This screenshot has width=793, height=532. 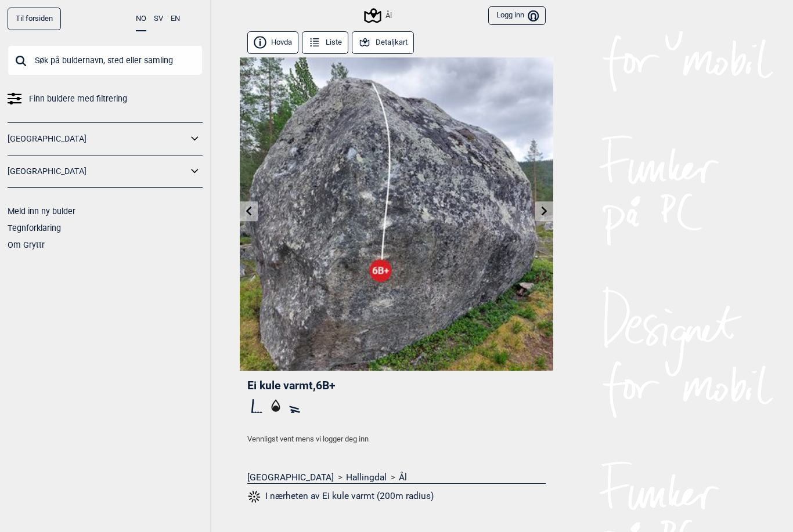 What do you see at coordinates (378, 16) in the screenshot?
I see `div: Ål` at bounding box center [378, 16].